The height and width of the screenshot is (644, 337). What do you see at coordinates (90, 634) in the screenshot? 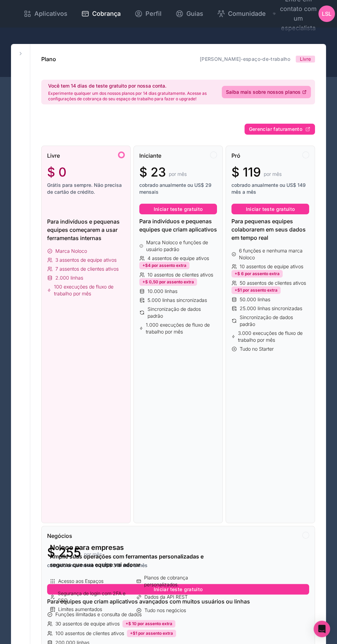
I see `font: 100 assentos de clientes ativos` at bounding box center [90, 634].